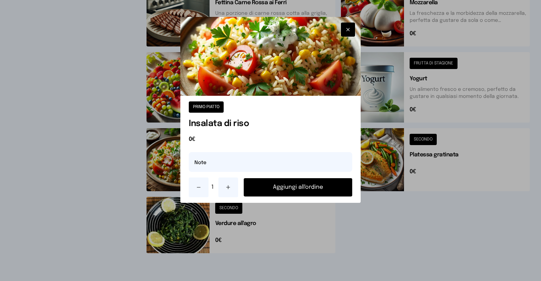  What do you see at coordinates (270, 139) in the screenshot?
I see `span: 0€` at bounding box center [270, 139].